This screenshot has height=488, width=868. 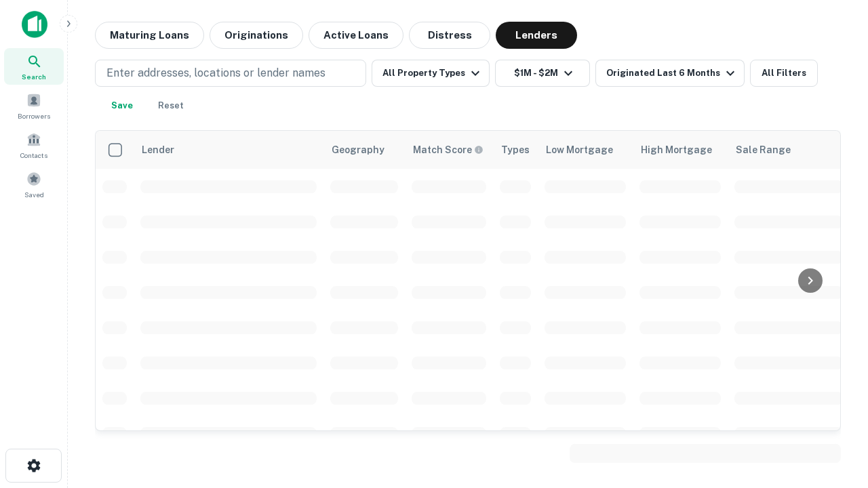 What do you see at coordinates (34, 24) in the screenshot?
I see `img: capitalize-icon.png` at bounding box center [34, 24].